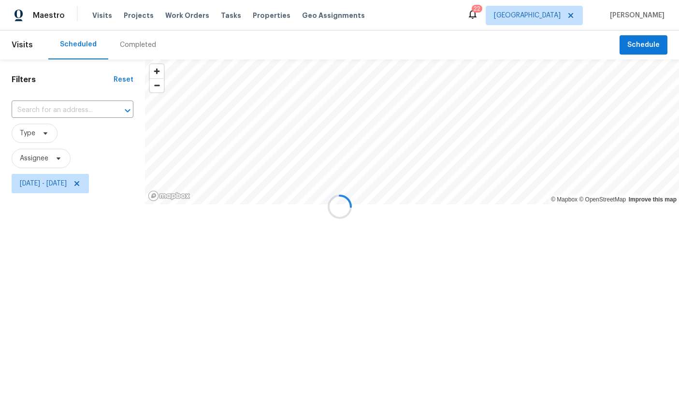 This screenshot has width=679, height=413. I want to click on a: Mapbox, so click(564, 200).